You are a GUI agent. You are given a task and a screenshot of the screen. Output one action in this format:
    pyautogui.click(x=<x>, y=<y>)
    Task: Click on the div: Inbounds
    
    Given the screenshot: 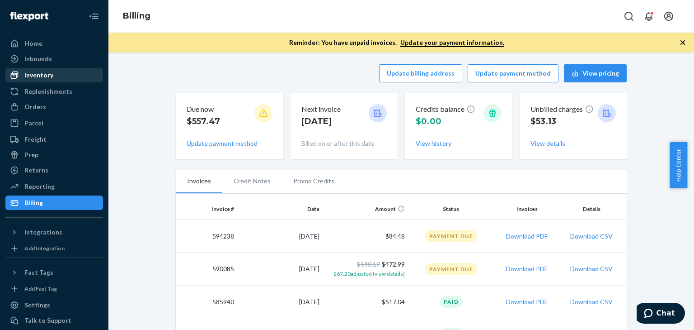 What is the action you would take?
    pyautogui.click(x=38, y=59)
    